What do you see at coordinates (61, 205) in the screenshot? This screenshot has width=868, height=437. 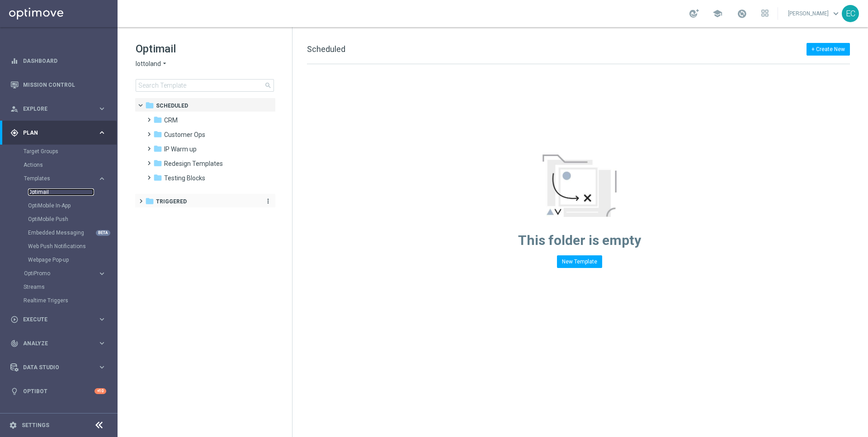 I see `a: OptiMobile In-App` at bounding box center [61, 205].